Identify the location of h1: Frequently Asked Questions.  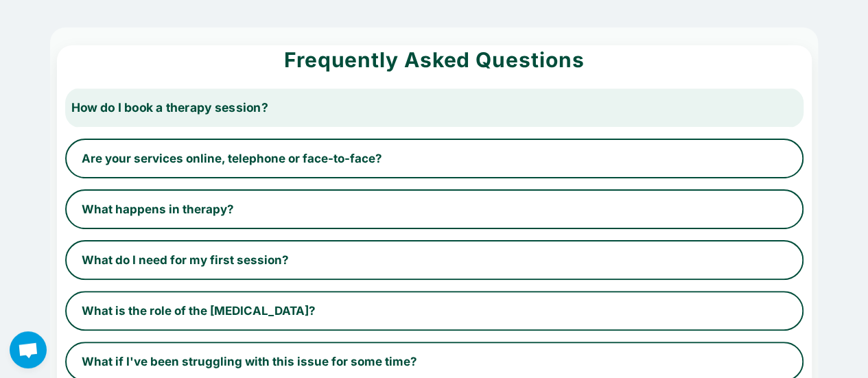
(434, 59).